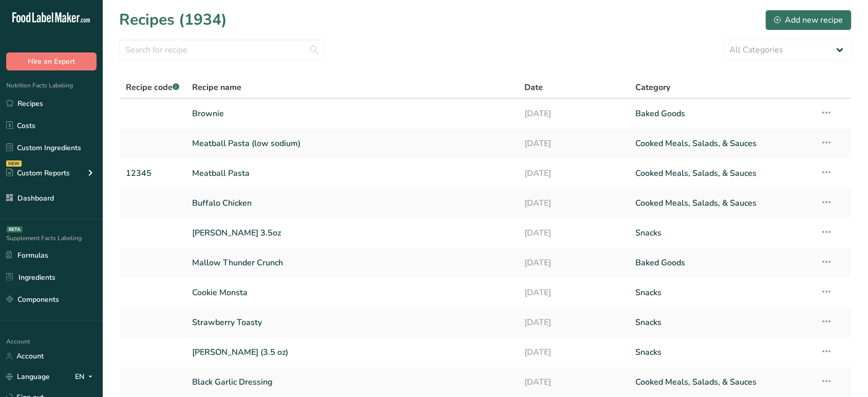 Image resolution: width=868 pixels, height=397 pixels. What do you see at coordinates (352, 114) in the screenshot?
I see `a: Brownie` at bounding box center [352, 114].